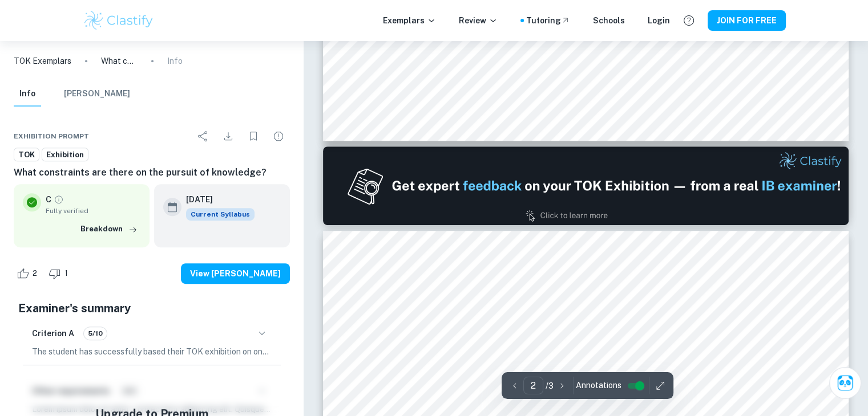 This screenshot has height=416, width=868. I want to click on span: Current Syllabus, so click(220, 215).